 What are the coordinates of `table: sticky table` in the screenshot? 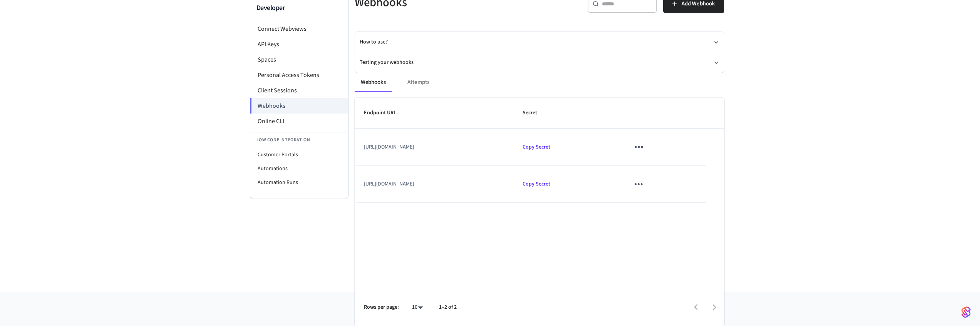 It's located at (539, 150).